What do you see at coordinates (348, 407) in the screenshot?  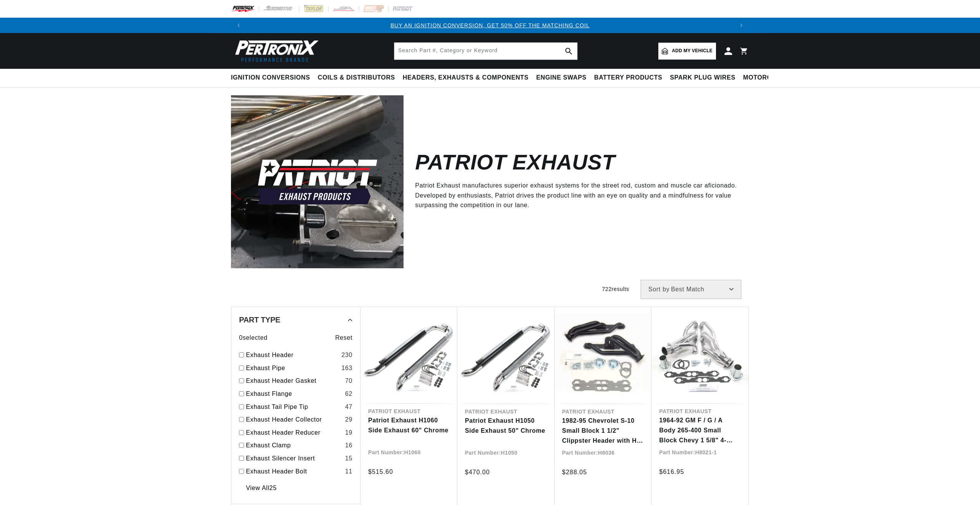 I see `div: 47` at bounding box center [348, 407].